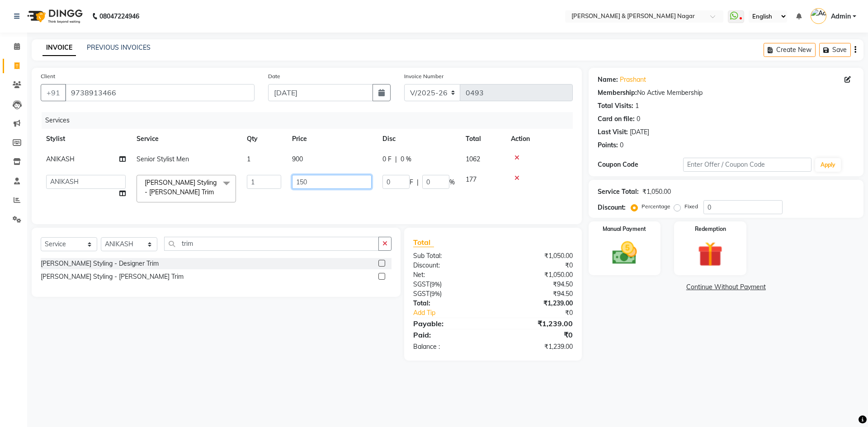 This screenshot has height=427, width=868. Describe the element at coordinates (449, 275) in the screenshot. I see `div: Net:` at that location.